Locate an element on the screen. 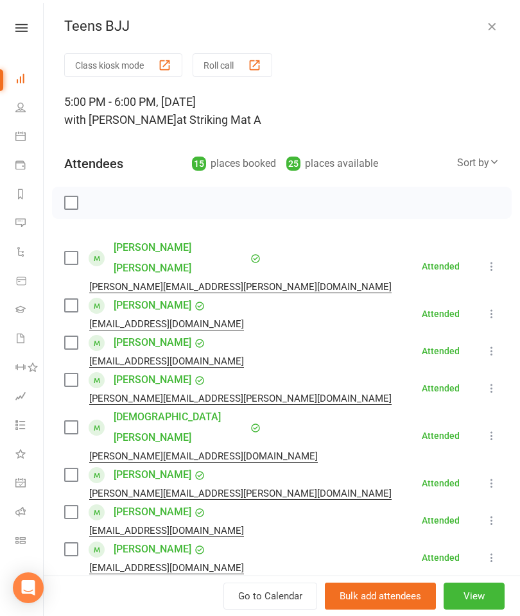  div: Open Intercom Messenger is located at coordinates (28, 588).